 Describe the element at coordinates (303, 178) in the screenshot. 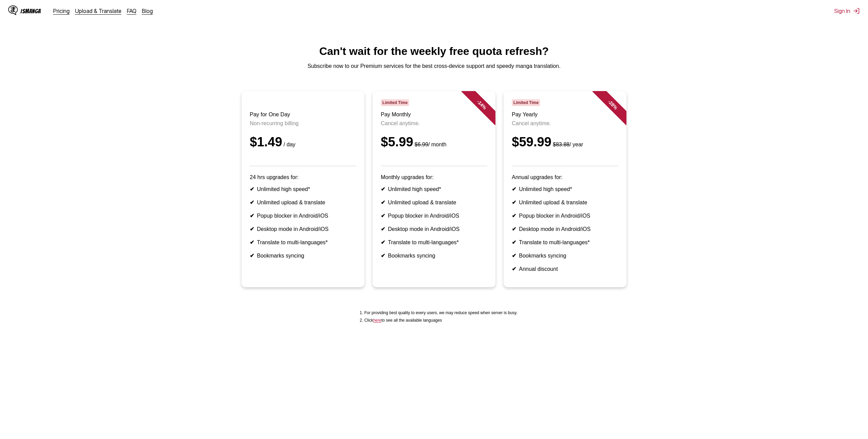

I see `p: 24 hrs upgrades for:` at that location.